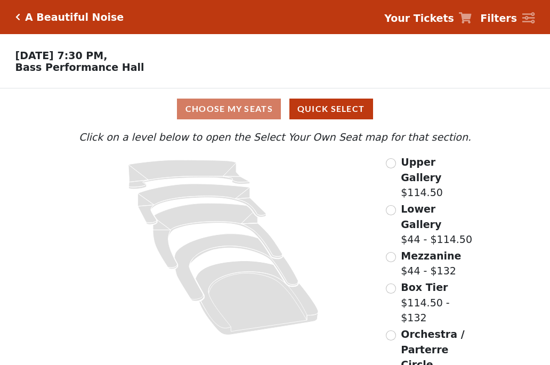 This screenshot has width=550, height=365. Describe the element at coordinates (18, 17) in the screenshot. I see `a: Click here to go back to filters` at that location.